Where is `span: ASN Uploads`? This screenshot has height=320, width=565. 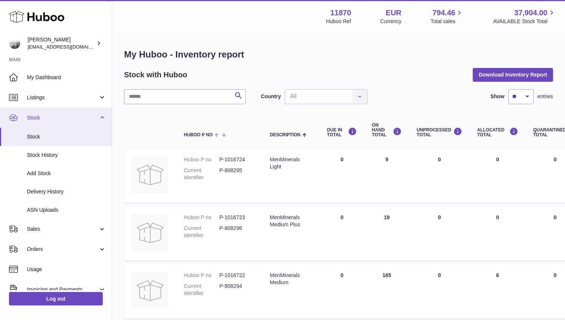 span: ASN Uploads is located at coordinates (67, 210).